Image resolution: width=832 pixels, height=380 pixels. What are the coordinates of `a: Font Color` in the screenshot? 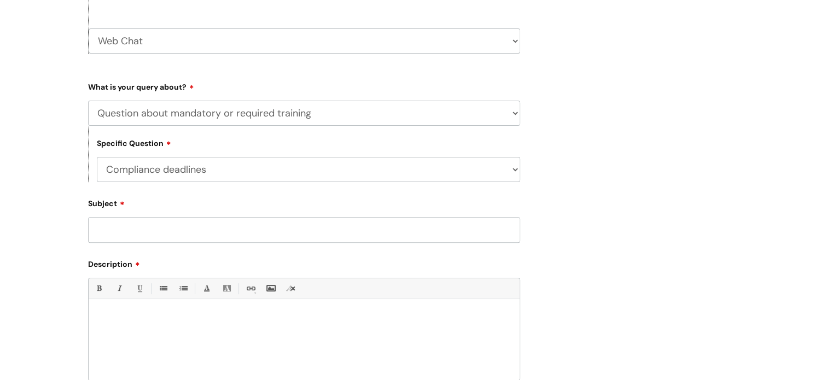 It's located at (206, 288).